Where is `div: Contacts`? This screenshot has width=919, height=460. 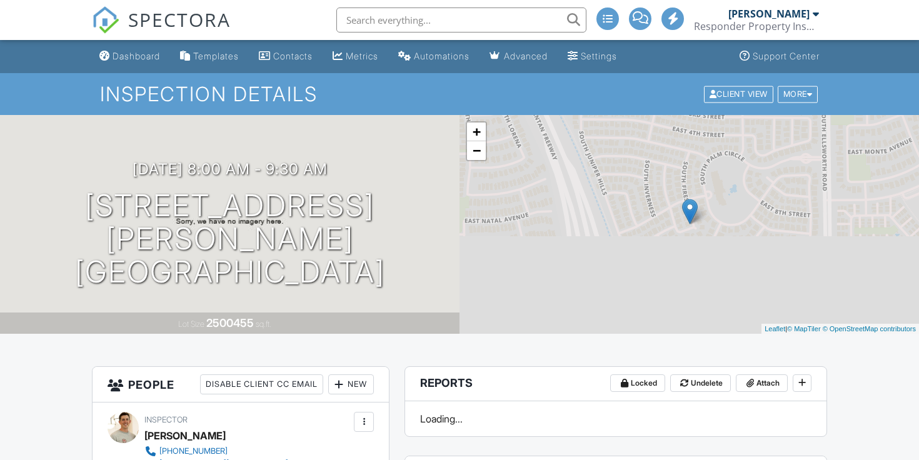
div: Contacts is located at coordinates (293, 56).